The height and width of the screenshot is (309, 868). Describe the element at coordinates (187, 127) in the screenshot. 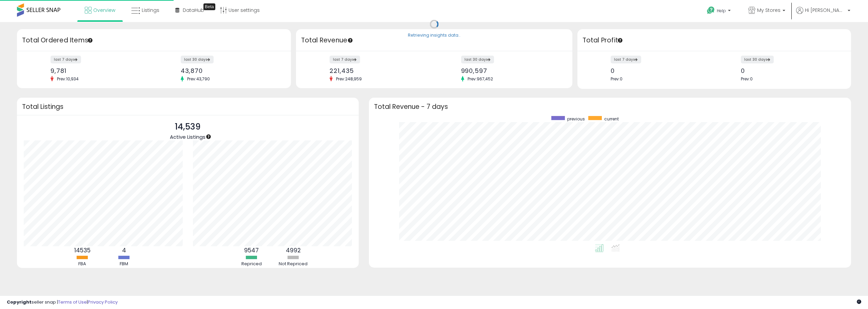

I see `p: 14,539` at that location.